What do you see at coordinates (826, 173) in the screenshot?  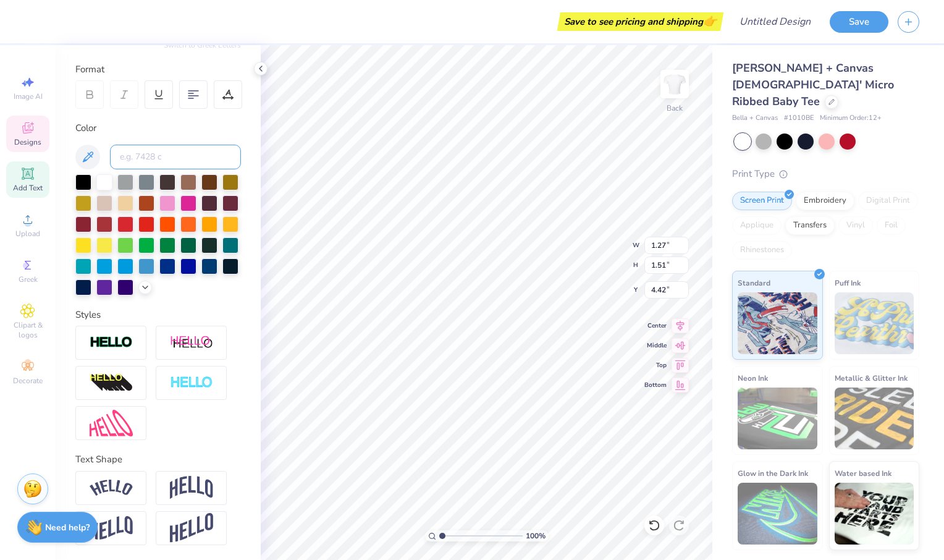 I see `div: Print Type` at bounding box center [826, 173].